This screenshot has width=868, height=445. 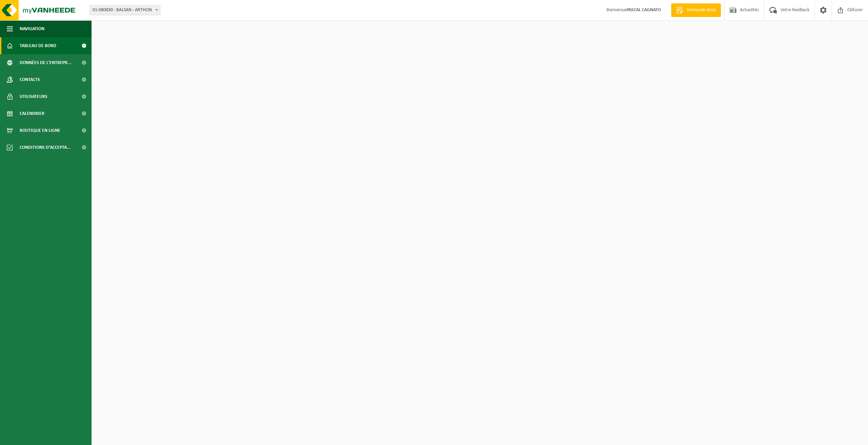 I want to click on span: Utilisateurs, so click(x=34, y=97).